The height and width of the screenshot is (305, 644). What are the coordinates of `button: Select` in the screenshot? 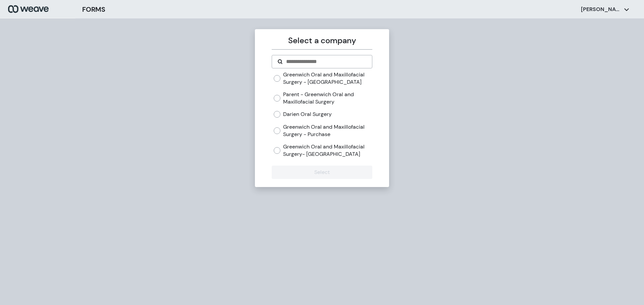 It's located at (322, 172).